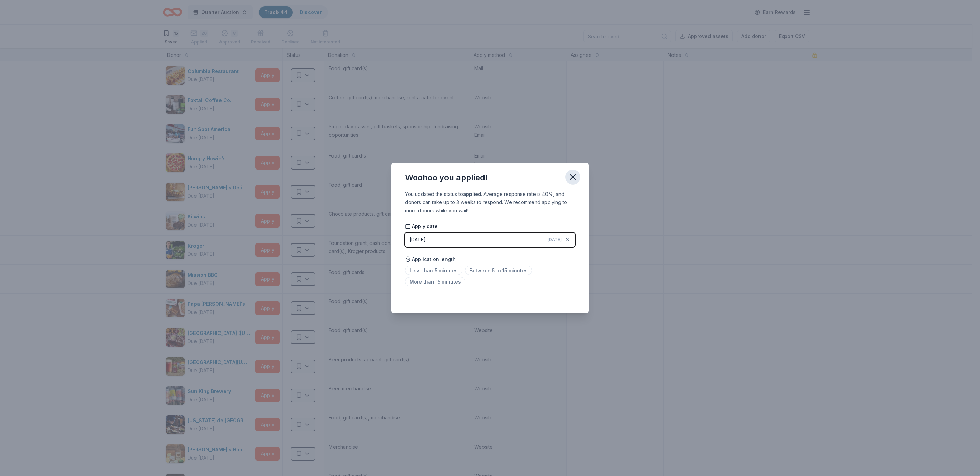 The width and height of the screenshot is (980, 476). I want to click on div: Woohoo you applied!, so click(447, 178).